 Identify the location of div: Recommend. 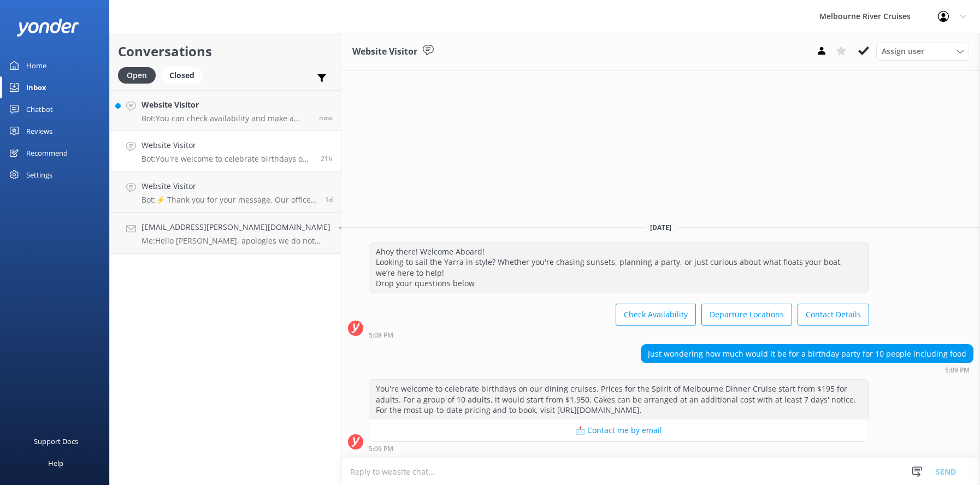
(47, 153).